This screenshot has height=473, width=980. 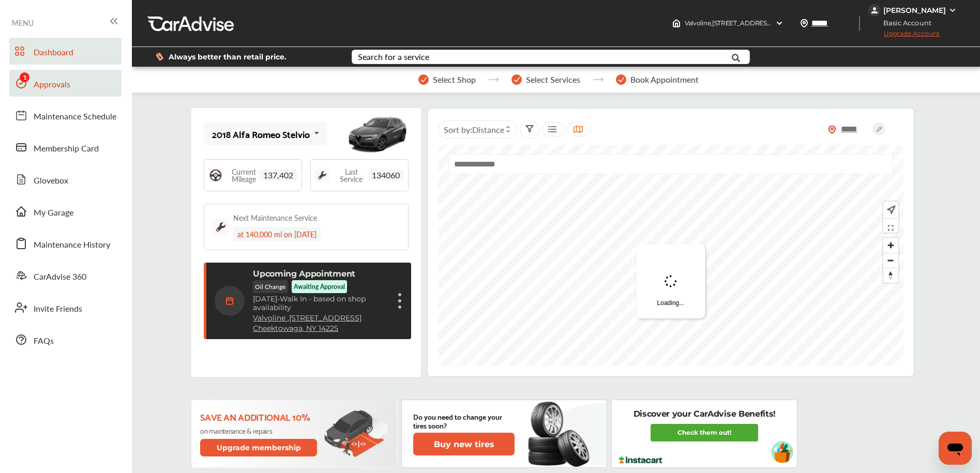 What do you see at coordinates (356, 434) in the screenshot?
I see `img: update-membership.81812027.svg` at bounding box center [356, 434].